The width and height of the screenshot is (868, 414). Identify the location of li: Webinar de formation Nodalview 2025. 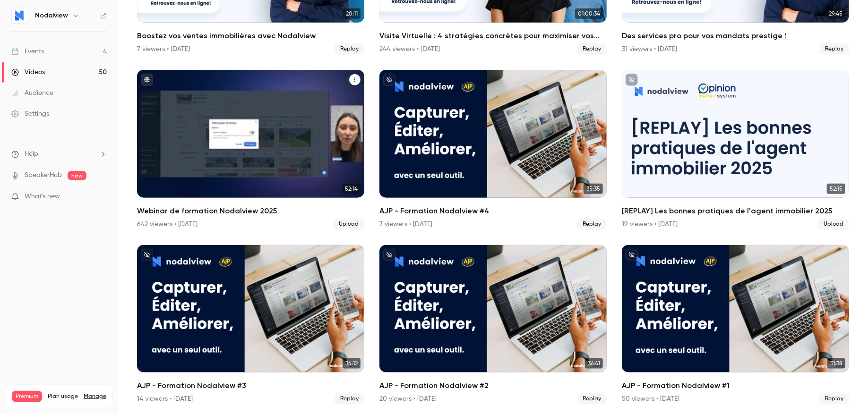
(250, 149).